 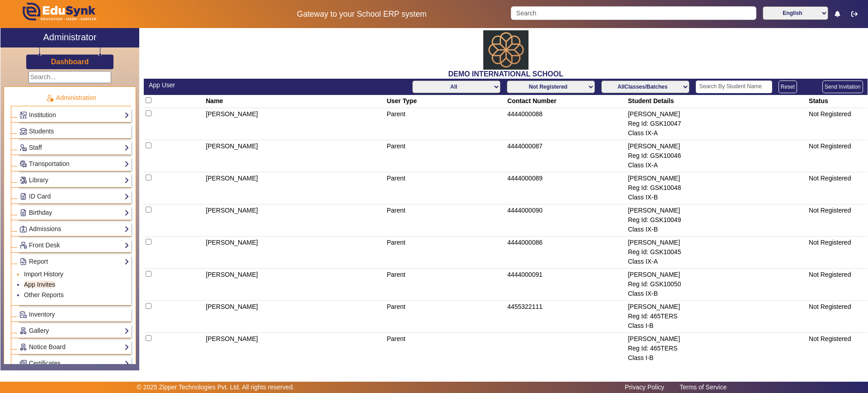 What do you see at coordinates (70, 38) in the screenshot?
I see `a: Administrator` at bounding box center [70, 38].